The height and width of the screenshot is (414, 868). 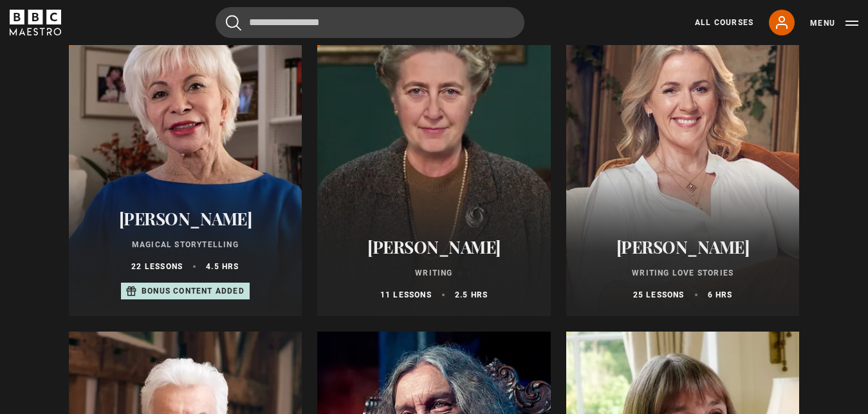 What do you see at coordinates (683, 273) in the screenshot?
I see `p: Writing Love Stories` at bounding box center [683, 273].